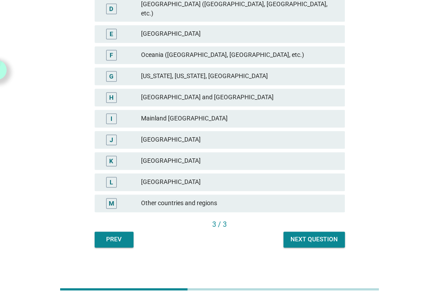 The image size is (439, 300). Describe the element at coordinates (314, 239) in the screenshot. I see `div: Next question` at that location.